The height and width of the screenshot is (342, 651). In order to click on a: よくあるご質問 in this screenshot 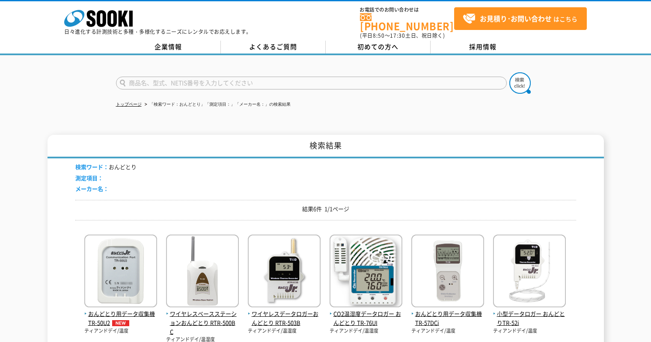, I will do `click(273, 47)`.